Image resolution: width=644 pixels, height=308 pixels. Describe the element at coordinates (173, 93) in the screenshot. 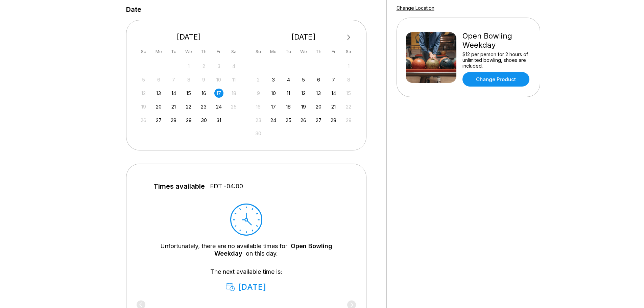

I see `div: Choose Tuesday, October 14th, 2025` at that location.